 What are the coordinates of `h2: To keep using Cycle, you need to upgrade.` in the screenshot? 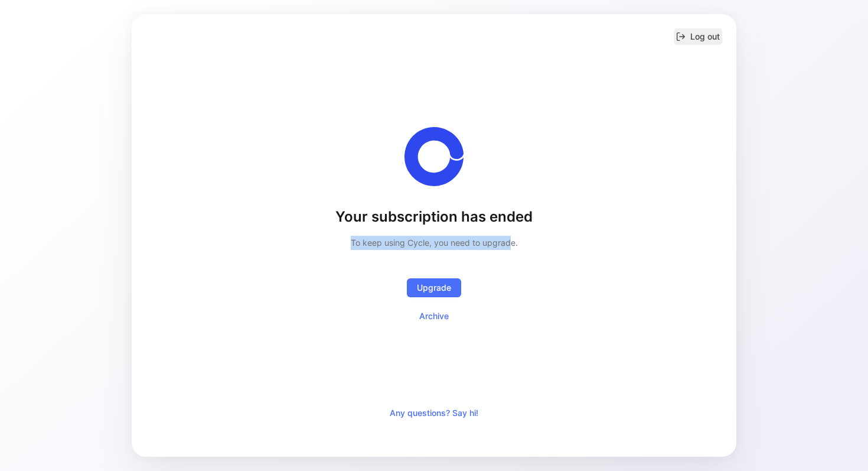 It's located at (434, 243).